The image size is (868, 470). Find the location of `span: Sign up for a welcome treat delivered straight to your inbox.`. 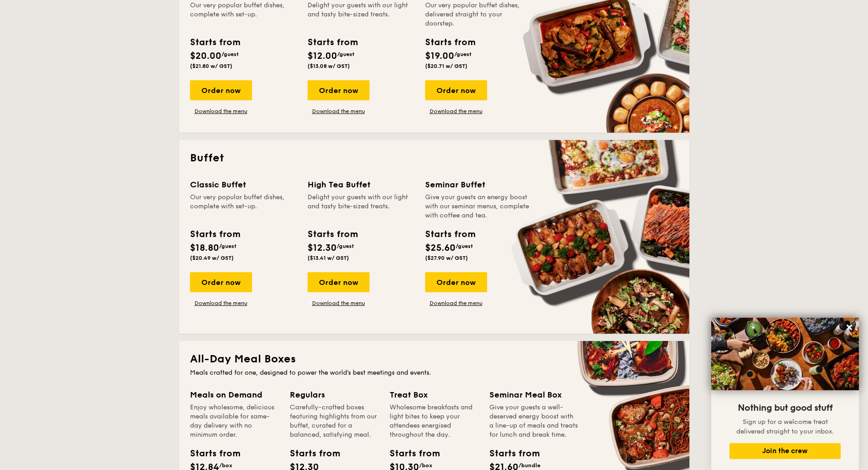

span: Sign up for a welcome treat delivered straight to your inbox. is located at coordinates (785, 427).